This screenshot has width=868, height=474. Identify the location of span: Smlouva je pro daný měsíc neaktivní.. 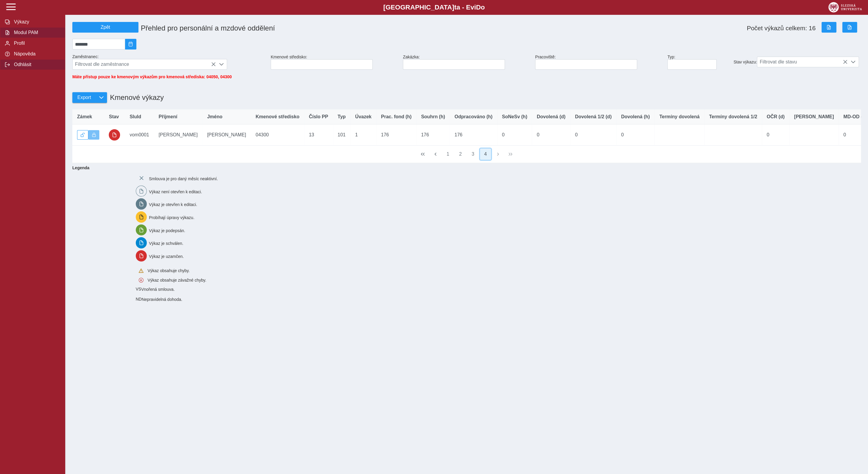
(183, 179).